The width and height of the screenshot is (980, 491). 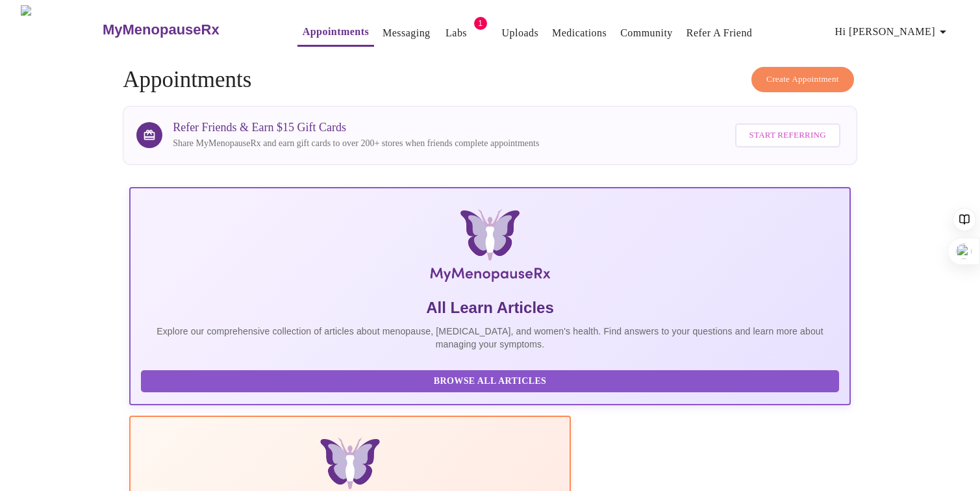 I want to click on button: Medications, so click(x=579, y=33).